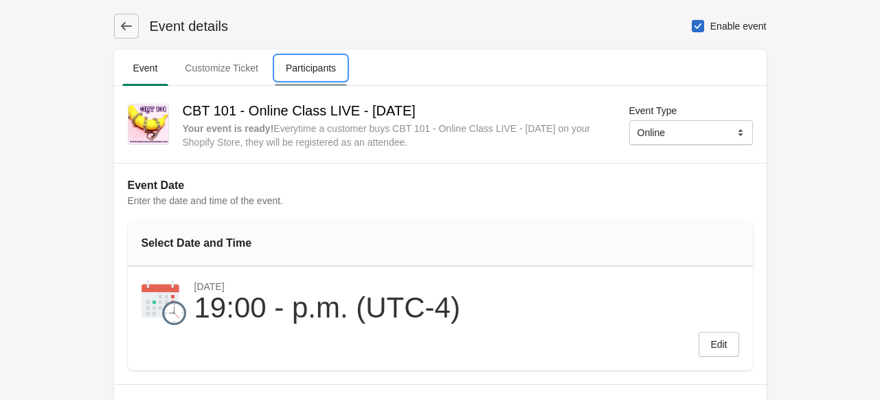 The height and width of the screenshot is (400, 880). Describe the element at coordinates (311, 68) in the screenshot. I see `span: Participants` at that location.